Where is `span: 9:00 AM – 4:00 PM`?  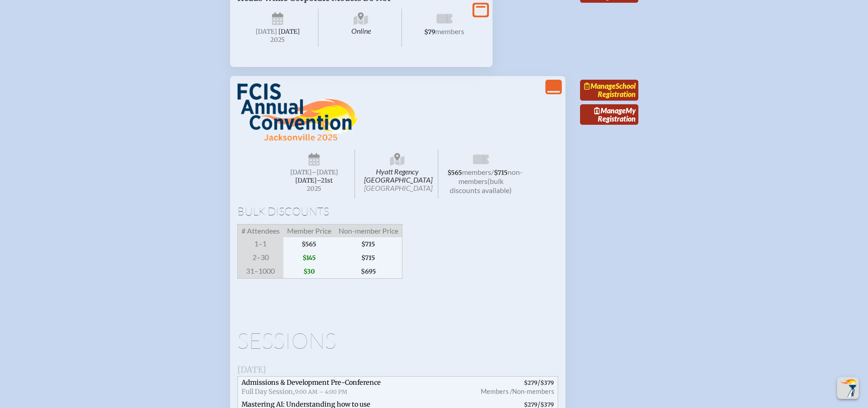
span: 9:00 AM – 4:00 PM is located at coordinates (321, 392).